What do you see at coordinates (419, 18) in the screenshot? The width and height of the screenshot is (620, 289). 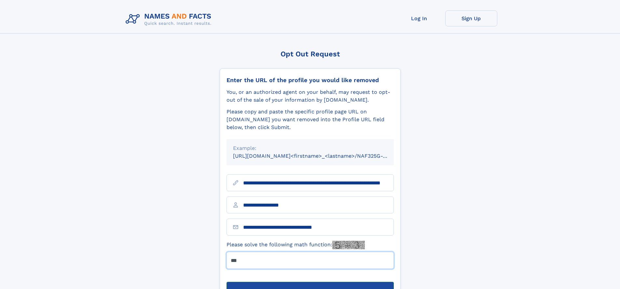 I see `a: Log In` at bounding box center [419, 18].